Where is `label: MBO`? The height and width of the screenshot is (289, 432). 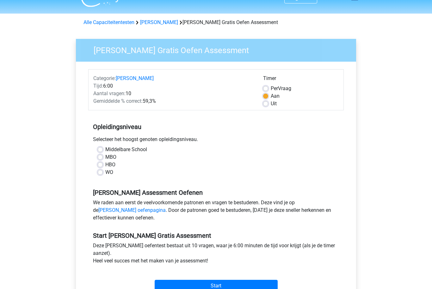
label: MBO is located at coordinates (111, 157).